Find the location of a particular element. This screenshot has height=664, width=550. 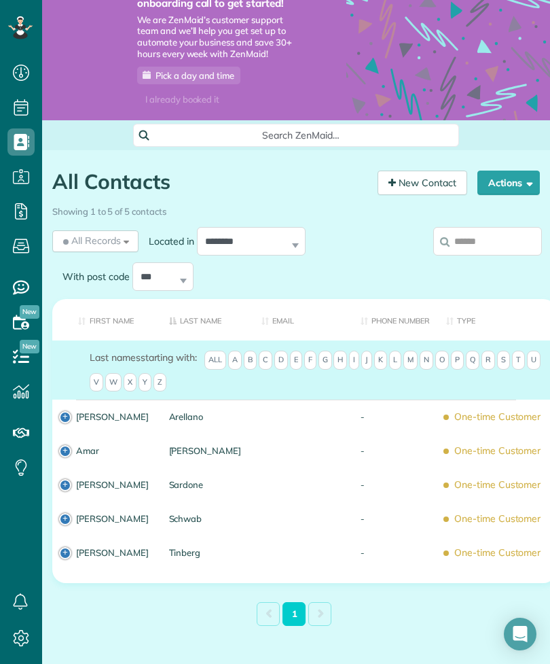

th: First Name: activate to sort column ascending is located at coordinates (105, 319).